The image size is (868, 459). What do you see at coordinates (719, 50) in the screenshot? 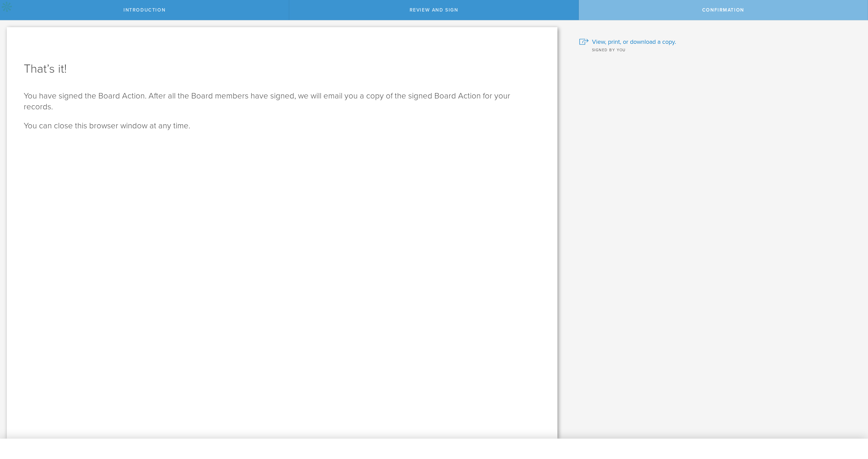
I see `div: Signed by you` at bounding box center [719, 50].